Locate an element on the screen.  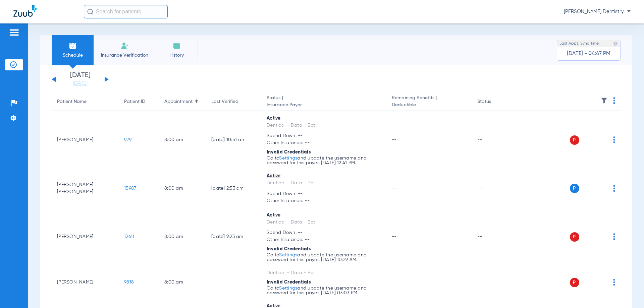
span: Schedule is located at coordinates (73, 55).